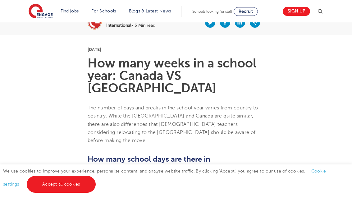 The height and width of the screenshot is (198, 352). Describe the element at coordinates (103, 11) in the screenshot. I see `a: For Schools` at that location.